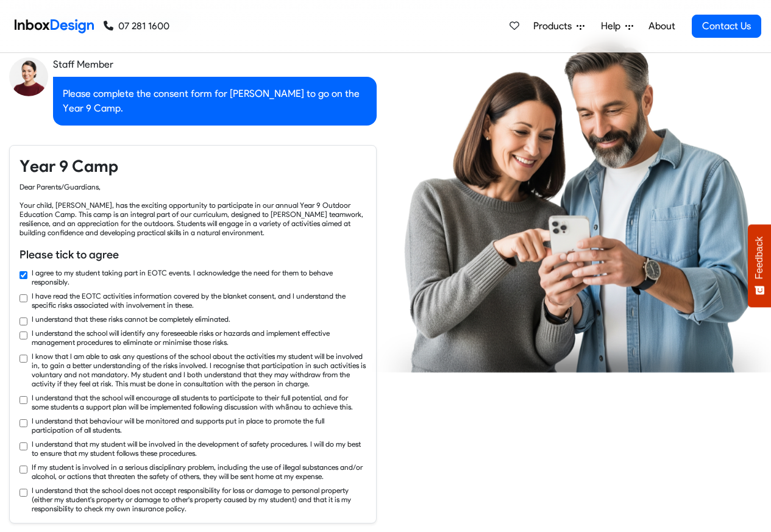 The image size is (771, 532). Describe the element at coordinates (193, 166) in the screenshot. I see `h4: Year 9 Camp` at that location.